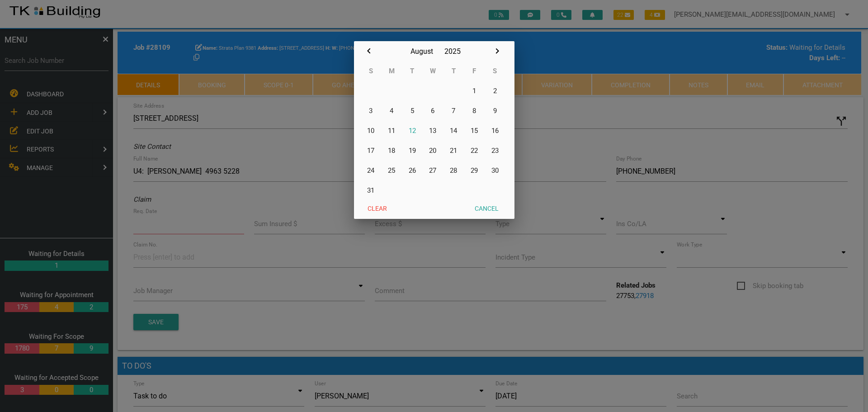  Describe the element at coordinates (412, 71) in the screenshot. I see `abbr: Tuesday` at that location.